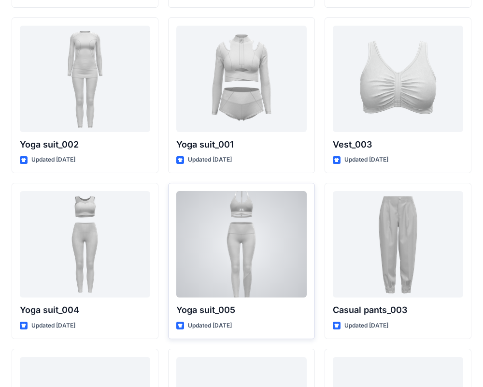 The height and width of the screenshot is (387, 483). I want to click on p: Casual pants_003, so click(398, 310).